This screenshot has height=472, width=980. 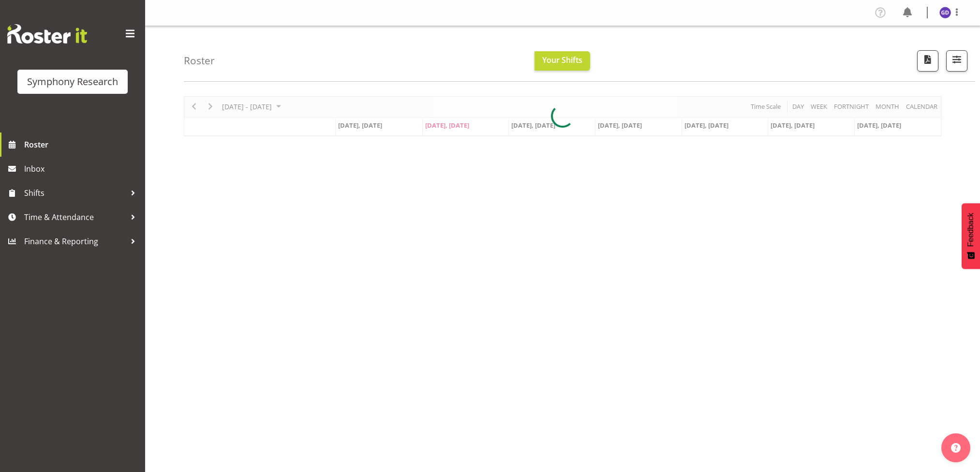 I want to click on span: Your Shifts, so click(x=562, y=60).